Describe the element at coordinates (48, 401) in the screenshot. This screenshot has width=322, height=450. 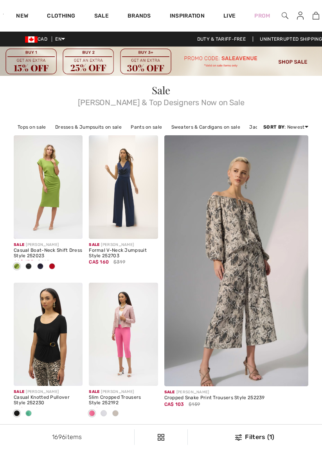
I see `div: Casual Knotted Pullover Style 252230` at that location.